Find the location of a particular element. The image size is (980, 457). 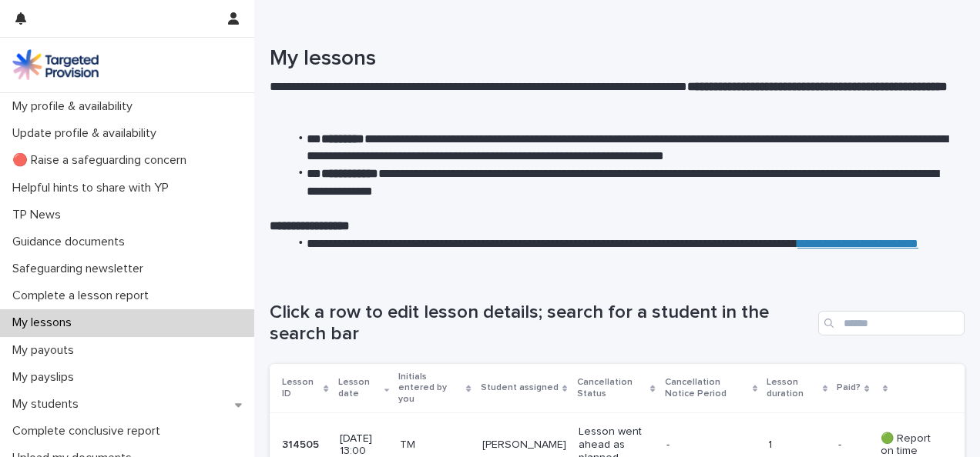

div: Search is located at coordinates (891, 324).